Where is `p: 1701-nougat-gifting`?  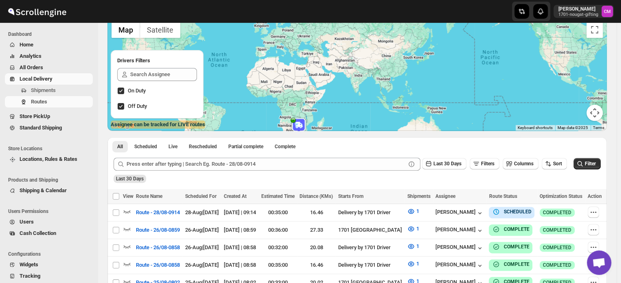
p: 1701-nougat-gifting is located at coordinates (578, 15).